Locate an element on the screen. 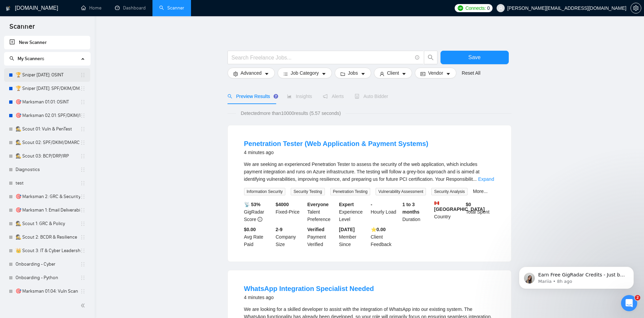 This screenshot has height=318, width=644. a: Expand is located at coordinates (486, 179).